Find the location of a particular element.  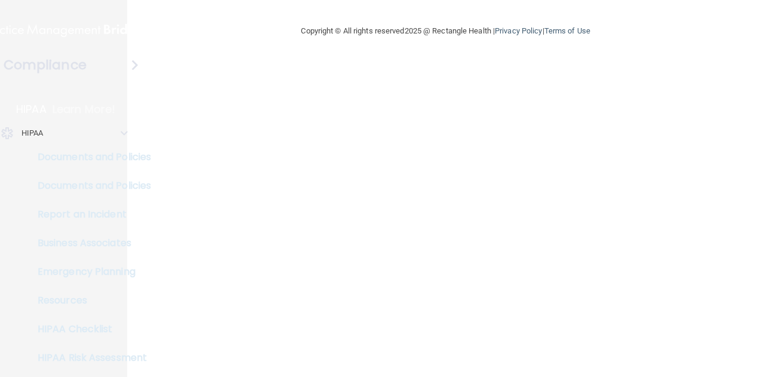

p: Emergency Planning is located at coordinates (89, 272).